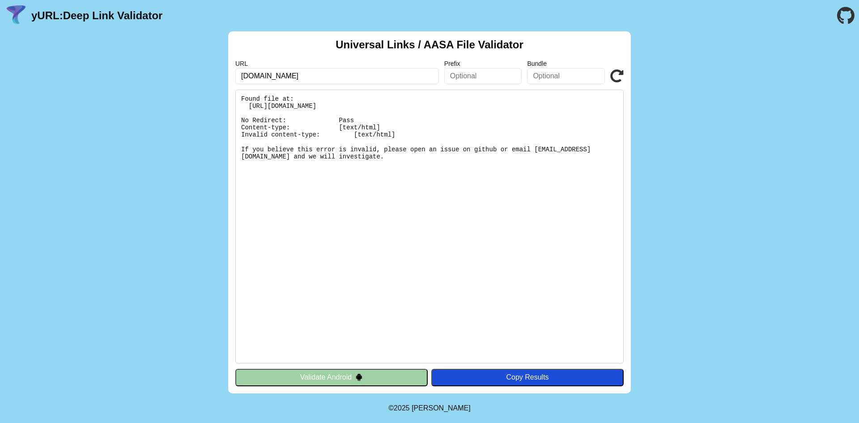 The height and width of the screenshot is (423, 859). Describe the element at coordinates (402, 408) in the screenshot. I see `span: 2025` at that location.